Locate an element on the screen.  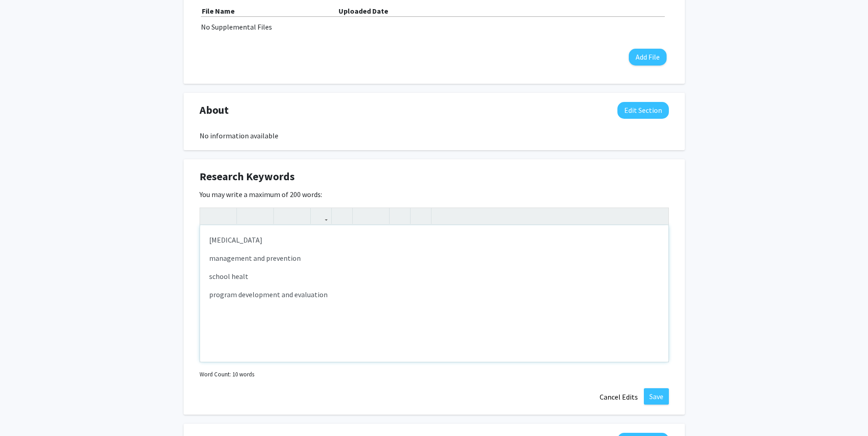
button: Unordered list is located at coordinates (363, 216).